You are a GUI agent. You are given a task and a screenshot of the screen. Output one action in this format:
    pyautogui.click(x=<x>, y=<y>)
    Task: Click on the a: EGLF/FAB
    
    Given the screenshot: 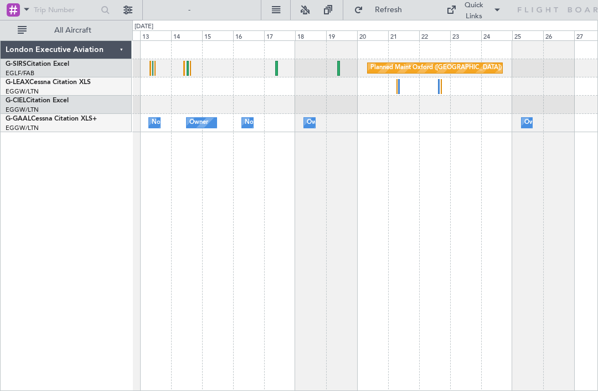 What is the action you would take?
    pyautogui.click(x=20, y=73)
    